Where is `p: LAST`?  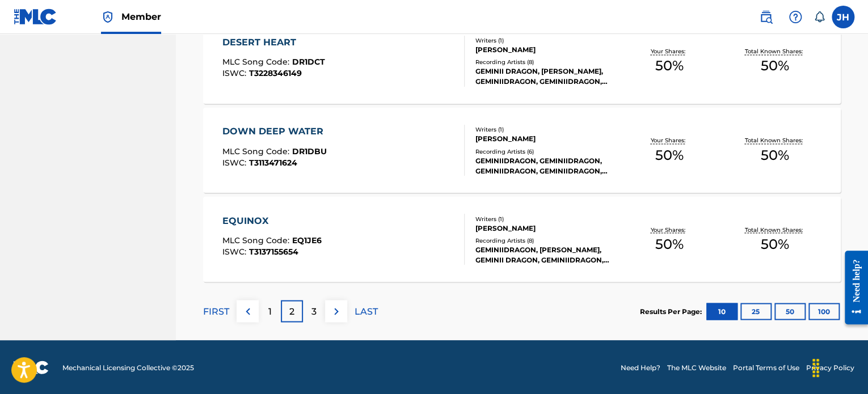
p: LAST is located at coordinates (366, 312).